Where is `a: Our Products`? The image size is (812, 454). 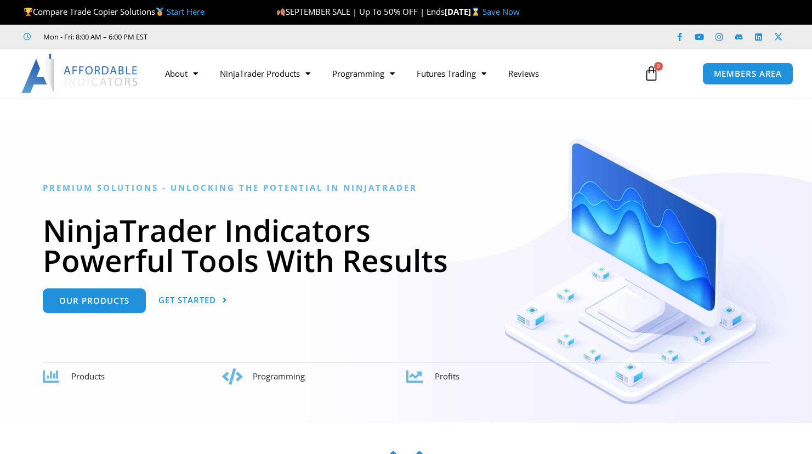
a: Our Products is located at coordinates (94, 300).